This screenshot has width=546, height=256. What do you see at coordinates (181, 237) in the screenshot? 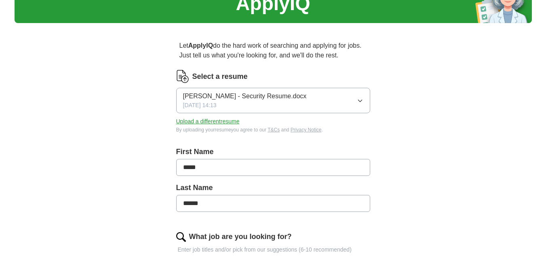
I see `img: search.png` at bounding box center [181, 237].